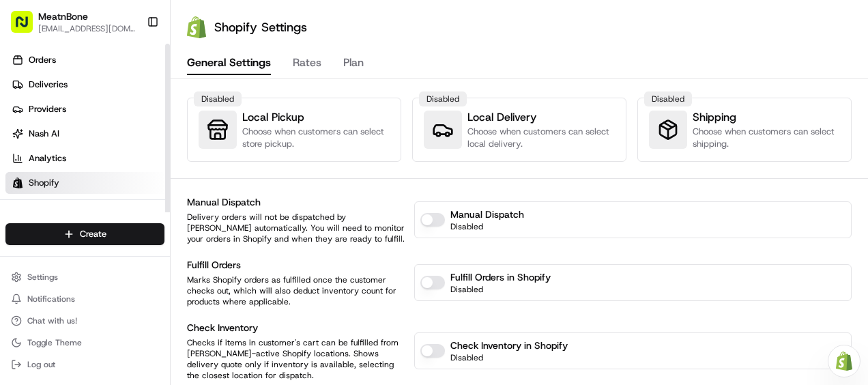  What do you see at coordinates (296, 291) in the screenshot?
I see `p: Marks Shopify orders as fulfilled once the customer checks out, which will also deduct inventory ...` at bounding box center [296, 291].